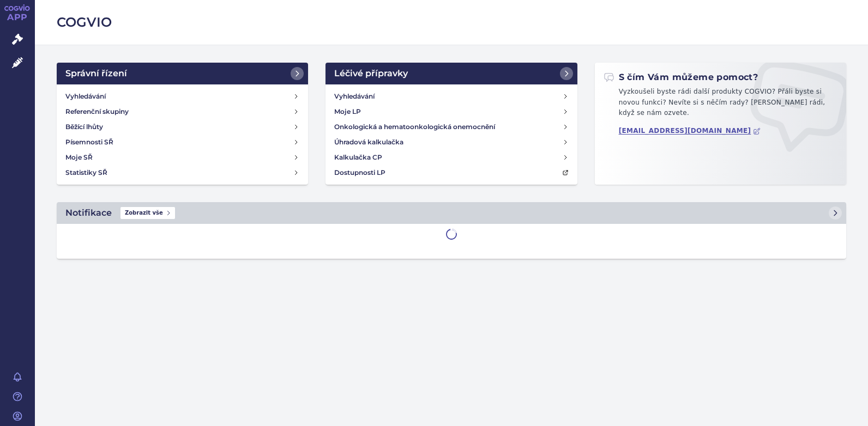  Describe the element at coordinates (360, 173) in the screenshot. I see `h4: Dostupnosti LP` at that location.